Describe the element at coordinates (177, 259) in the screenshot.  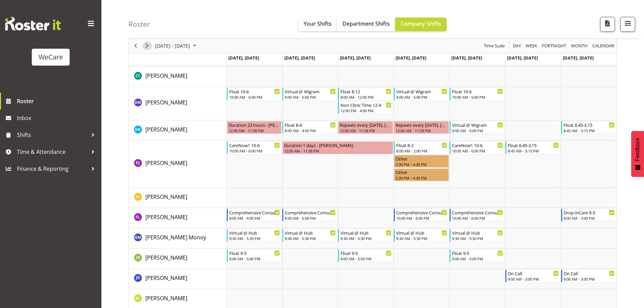
I see `td: Jane Arps resource` at that location.